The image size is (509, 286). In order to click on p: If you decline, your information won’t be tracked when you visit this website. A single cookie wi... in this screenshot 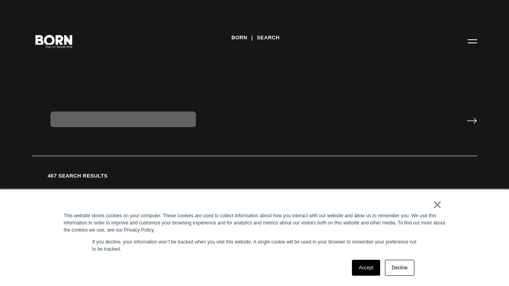, I will do `click(255, 246)`.